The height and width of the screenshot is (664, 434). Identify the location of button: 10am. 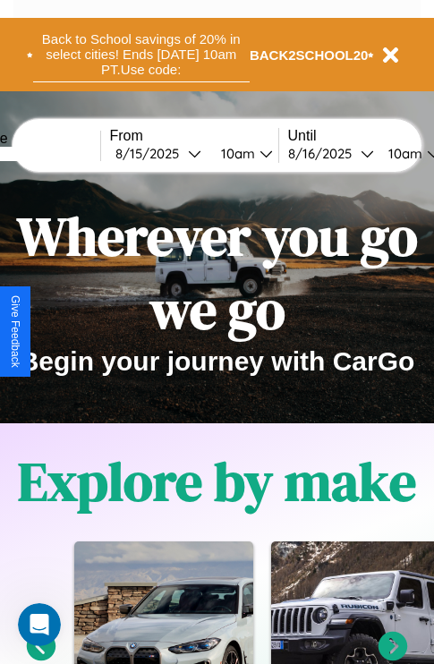
(243, 153).